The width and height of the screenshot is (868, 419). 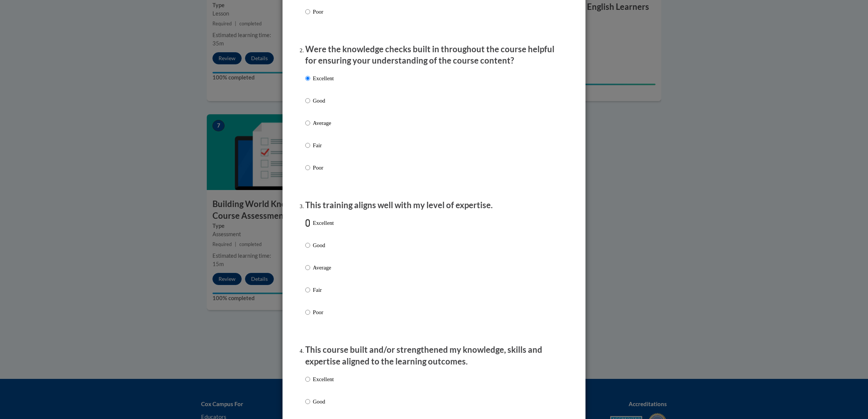 What do you see at coordinates (434, 205) in the screenshot?
I see `p: This training aligns well with my level of expertise.` at bounding box center [434, 205].